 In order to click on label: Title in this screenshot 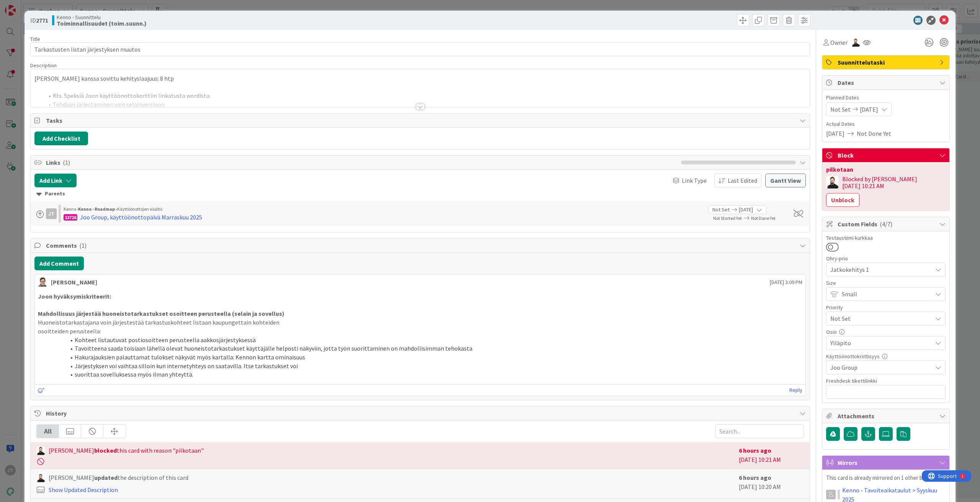, I will do `click(35, 39)`.